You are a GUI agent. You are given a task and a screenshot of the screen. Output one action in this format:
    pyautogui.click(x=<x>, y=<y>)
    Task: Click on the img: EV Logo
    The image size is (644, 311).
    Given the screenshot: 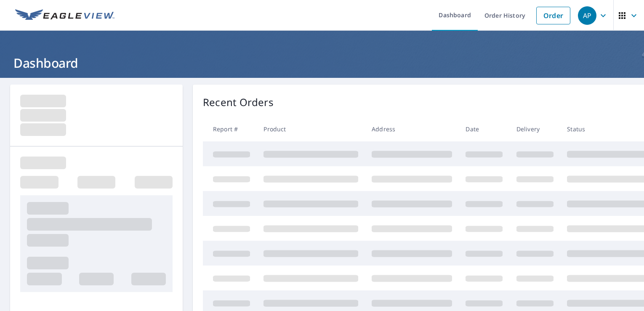 What is the action you would take?
    pyautogui.click(x=65, y=16)
    